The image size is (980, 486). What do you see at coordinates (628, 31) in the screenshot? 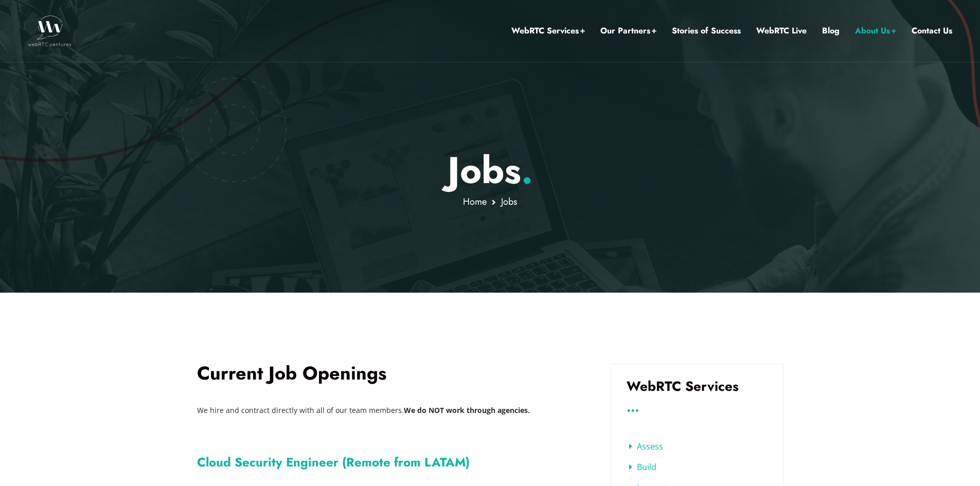
I see `a: Our Partners` at bounding box center [628, 31].